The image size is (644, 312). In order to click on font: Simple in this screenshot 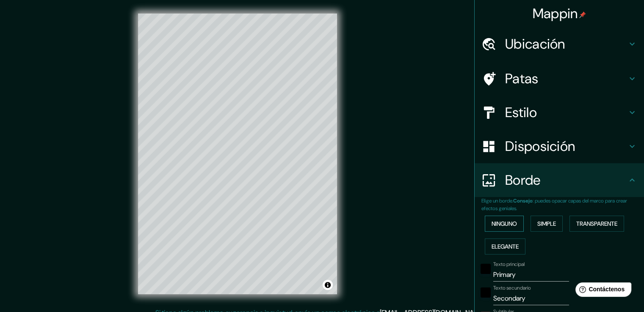, I will do `click(546, 224)`.